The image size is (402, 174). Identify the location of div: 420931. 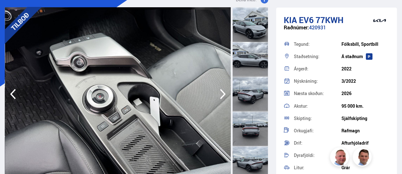
(336, 31).